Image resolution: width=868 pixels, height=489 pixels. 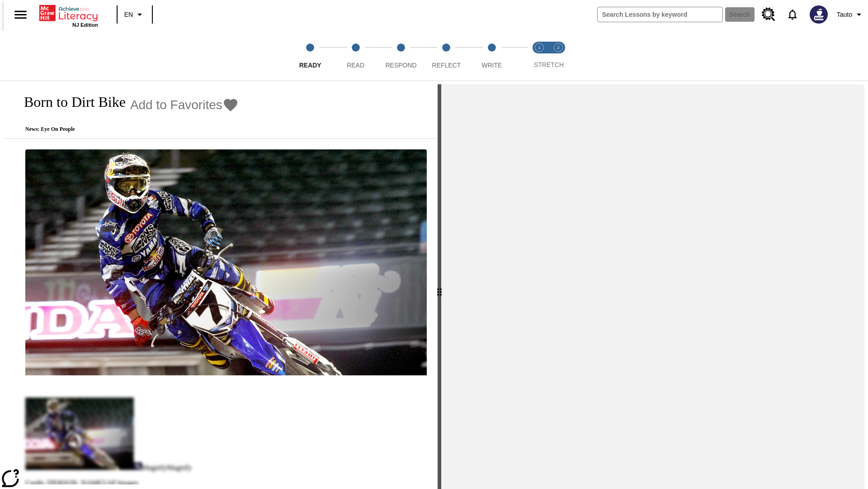 I want to click on img: Avatar, so click(x=819, y=14).